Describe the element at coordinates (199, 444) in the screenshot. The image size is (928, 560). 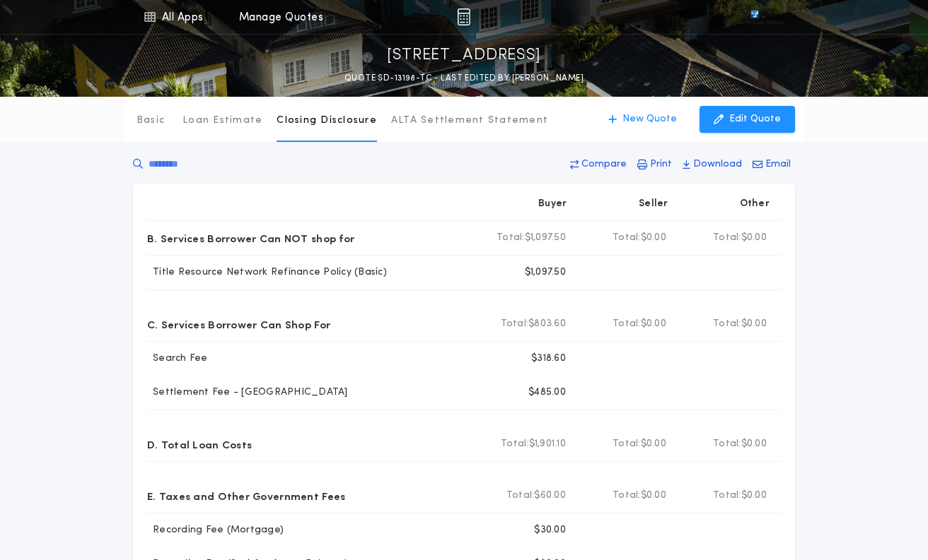
I see `p: D. Total Loan Costs` at that location.